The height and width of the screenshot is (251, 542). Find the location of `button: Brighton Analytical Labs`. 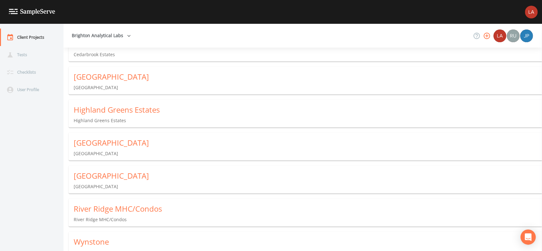

button: Brighton Analytical Labs is located at coordinates (101, 36).